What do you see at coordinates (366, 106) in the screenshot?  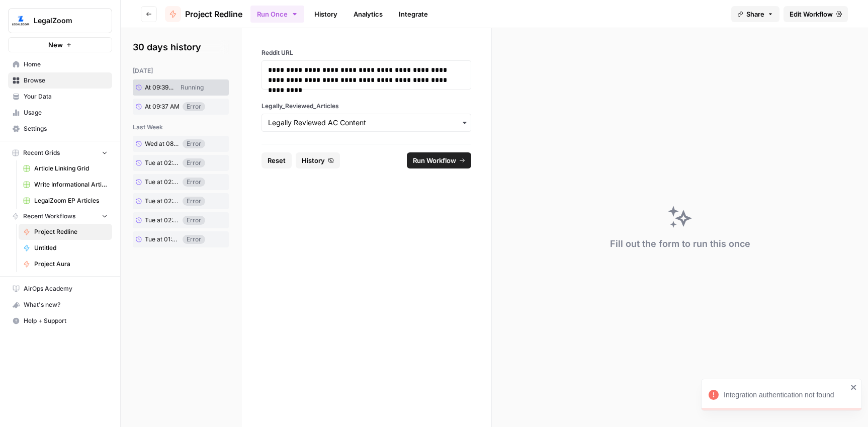 I see `label: Legally_Reviewed_Articles` at bounding box center [366, 106].